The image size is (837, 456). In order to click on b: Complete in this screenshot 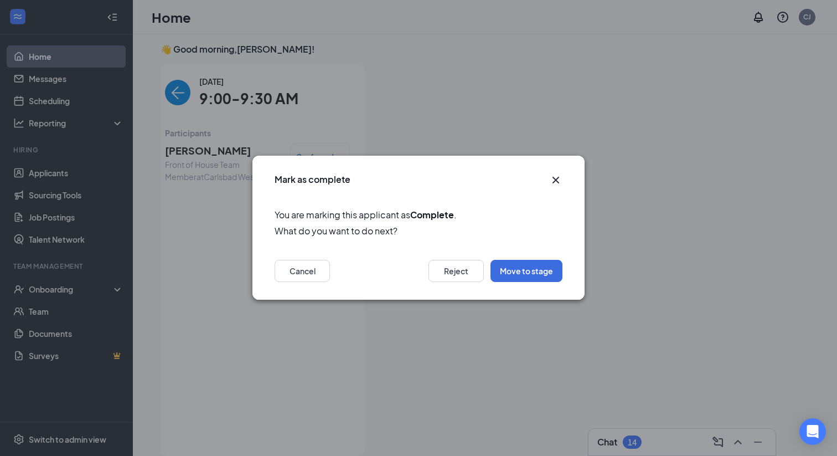, I will do `click(432, 214)`.